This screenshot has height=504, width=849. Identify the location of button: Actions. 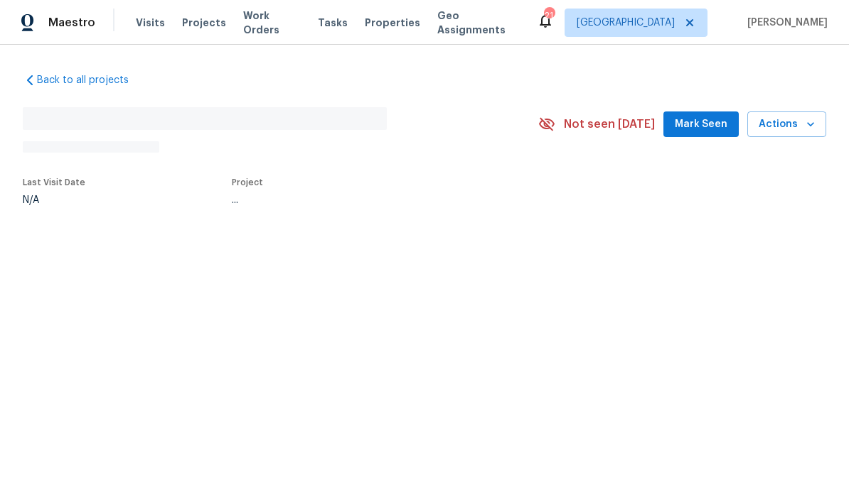
(786, 125).